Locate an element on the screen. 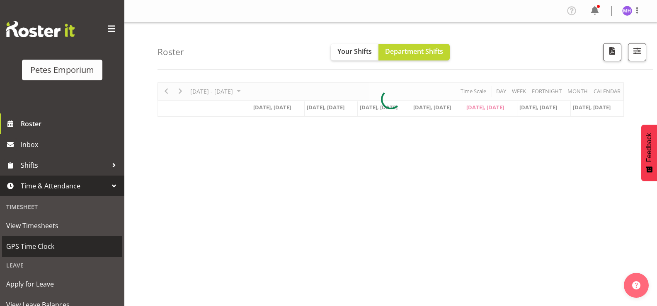 This screenshot has width=657, height=306. span: Shifts is located at coordinates (64, 165).